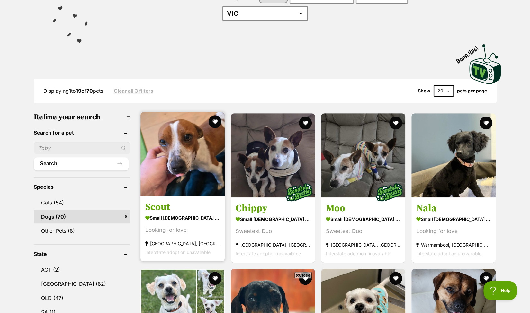 Image resolution: width=530 pixels, height=313 pixels. I want to click on strong: 19, so click(78, 91).